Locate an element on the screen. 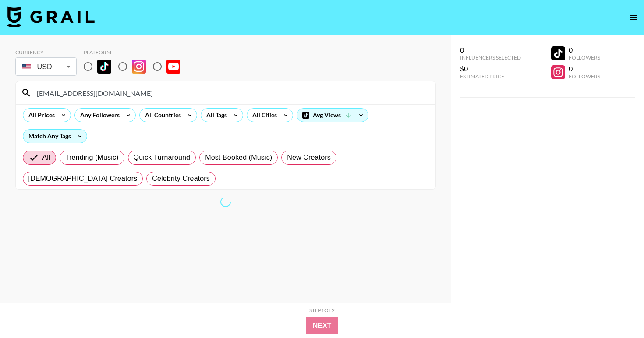  div: Influencers Selected is located at coordinates (490, 58).